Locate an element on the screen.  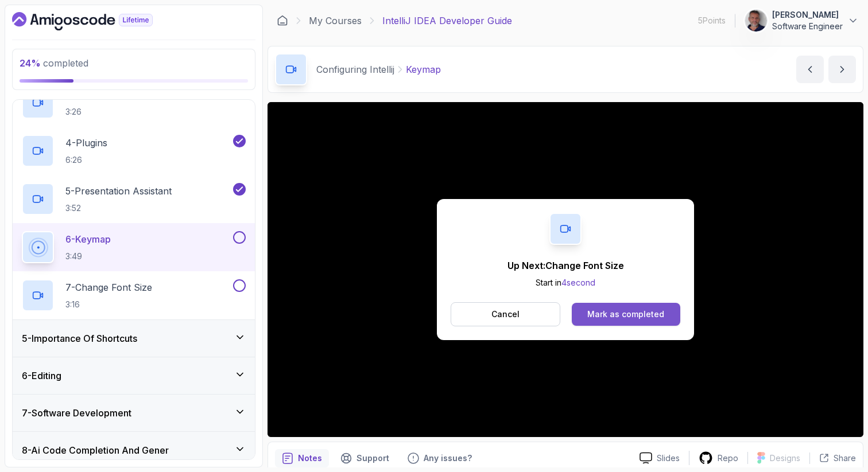
p: 7 - Change Font Size is located at coordinates (109, 287).